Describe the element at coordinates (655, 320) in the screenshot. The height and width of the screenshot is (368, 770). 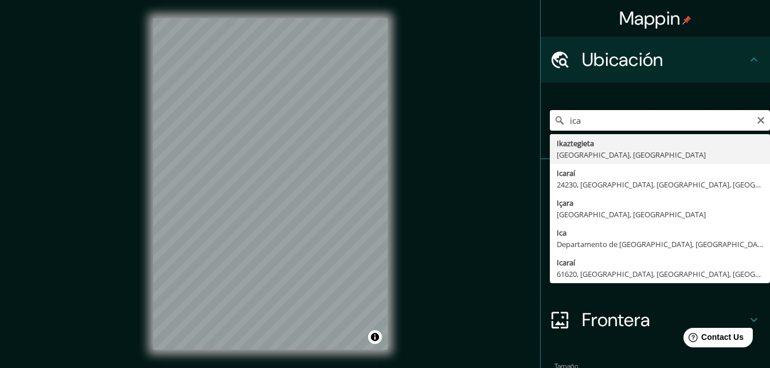
I see `div: Frontera` at that location.